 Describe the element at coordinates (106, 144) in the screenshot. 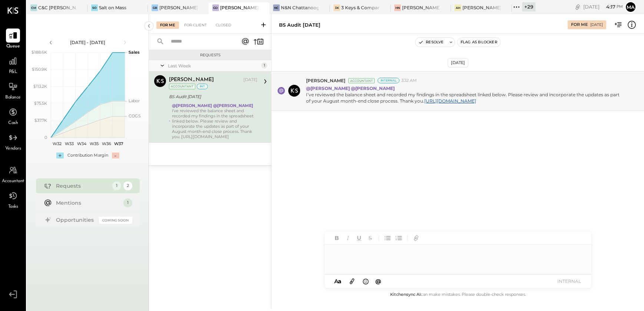

I see `text: W36` at that location.